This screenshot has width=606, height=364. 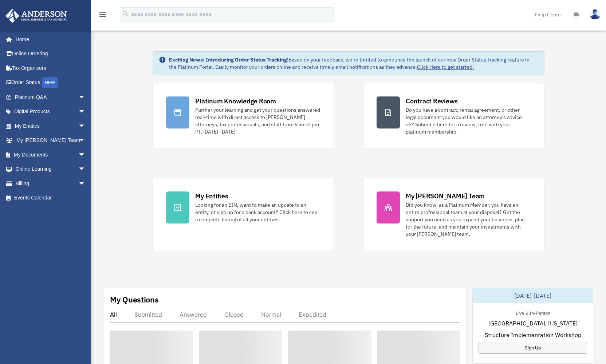 I want to click on div: Platinum Knowledge Room, so click(x=236, y=101).